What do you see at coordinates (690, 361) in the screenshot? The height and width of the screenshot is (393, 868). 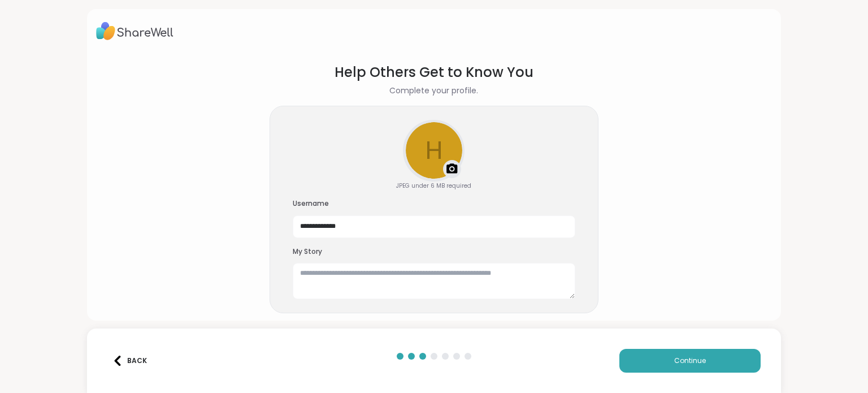 I see `button: Continue` at bounding box center [690, 361].